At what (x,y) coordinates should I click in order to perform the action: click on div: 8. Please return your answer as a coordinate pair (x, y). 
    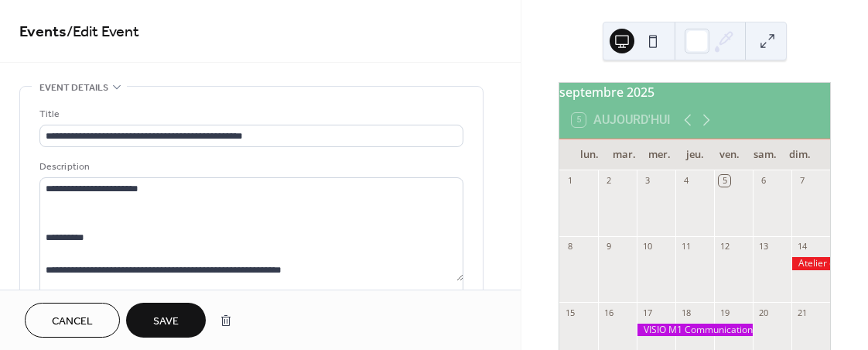
    Looking at the image, I should click on (570, 246).